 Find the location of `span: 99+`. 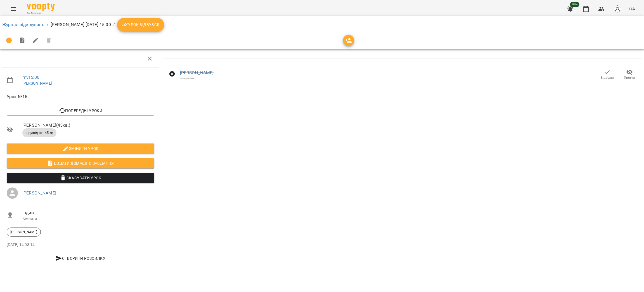

span: 99+ is located at coordinates (575, 5).